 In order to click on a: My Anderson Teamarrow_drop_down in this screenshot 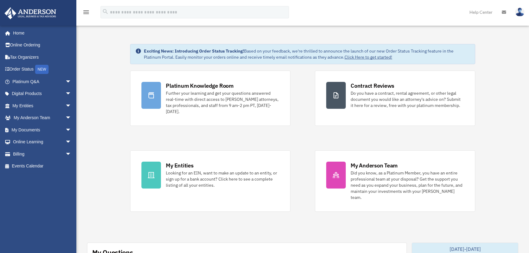, I will do `click(42, 118)`.